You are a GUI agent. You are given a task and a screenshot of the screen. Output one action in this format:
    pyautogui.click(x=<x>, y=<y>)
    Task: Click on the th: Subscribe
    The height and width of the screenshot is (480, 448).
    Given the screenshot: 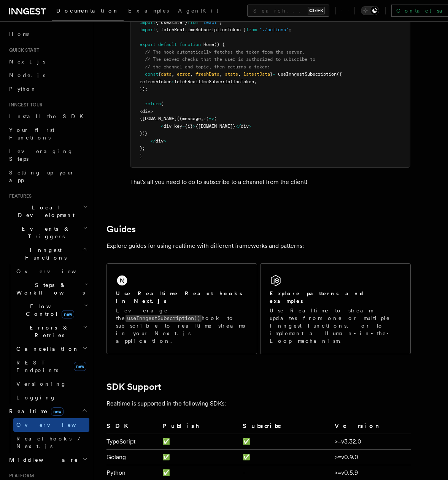 What is the action you would take?
    pyautogui.click(x=285, y=428)
    